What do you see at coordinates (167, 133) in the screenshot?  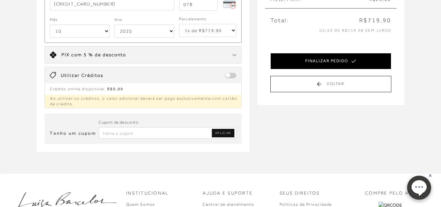 I see `input: Inserir Código da Promoção` at bounding box center [167, 133].